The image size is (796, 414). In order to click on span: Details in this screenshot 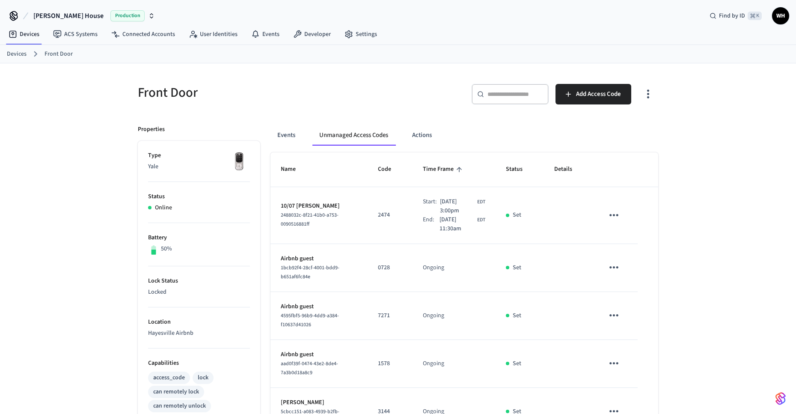, I will do `click(569, 169)`.